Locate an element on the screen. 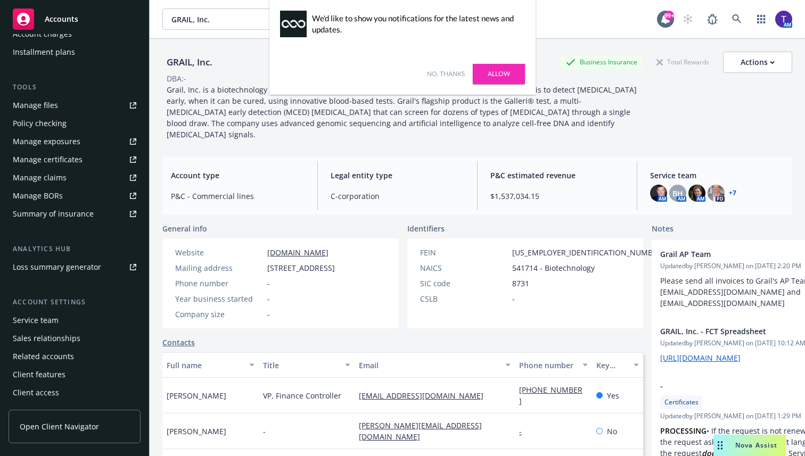  a: Manage claims is located at coordinates (75, 178).